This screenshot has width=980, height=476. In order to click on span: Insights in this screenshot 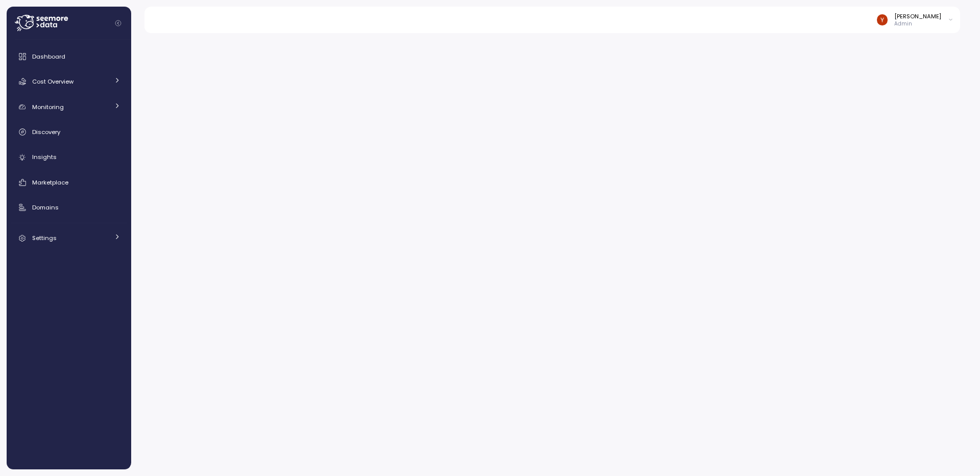, I will do `click(45, 157)`.